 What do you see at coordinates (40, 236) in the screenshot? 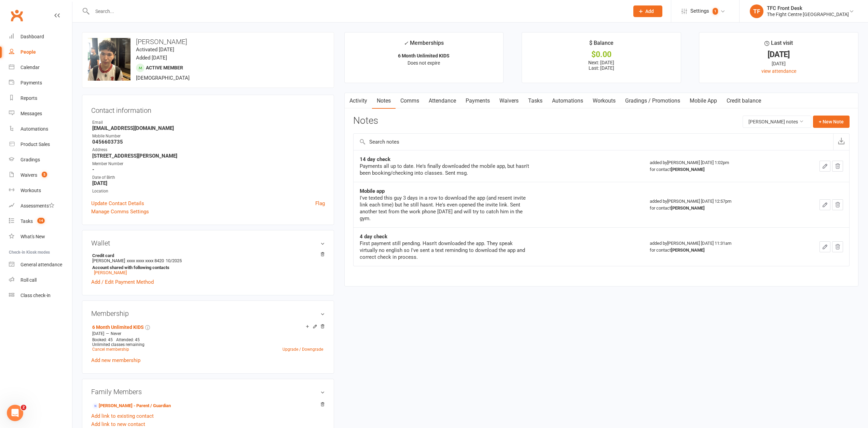
I see `a: What's New` at bounding box center [40, 236].